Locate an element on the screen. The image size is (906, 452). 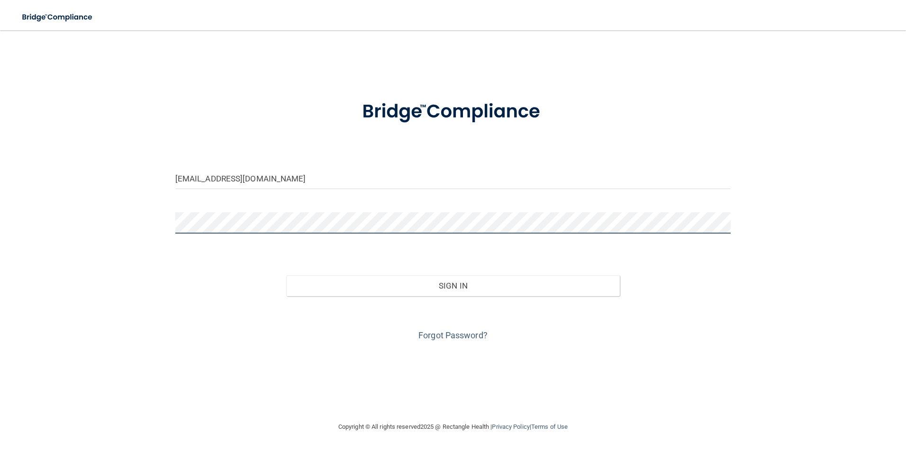
a: Privacy Policy is located at coordinates (511, 427).